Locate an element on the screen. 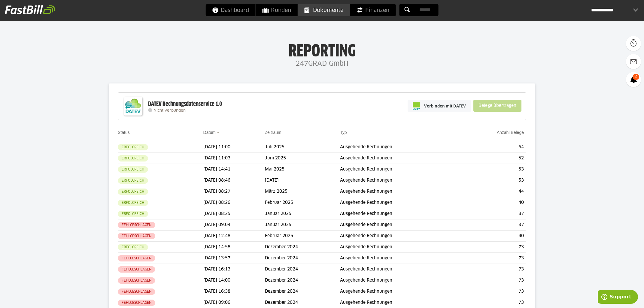  a: Verbinden mit DATEV is located at coordinates (439, 106).